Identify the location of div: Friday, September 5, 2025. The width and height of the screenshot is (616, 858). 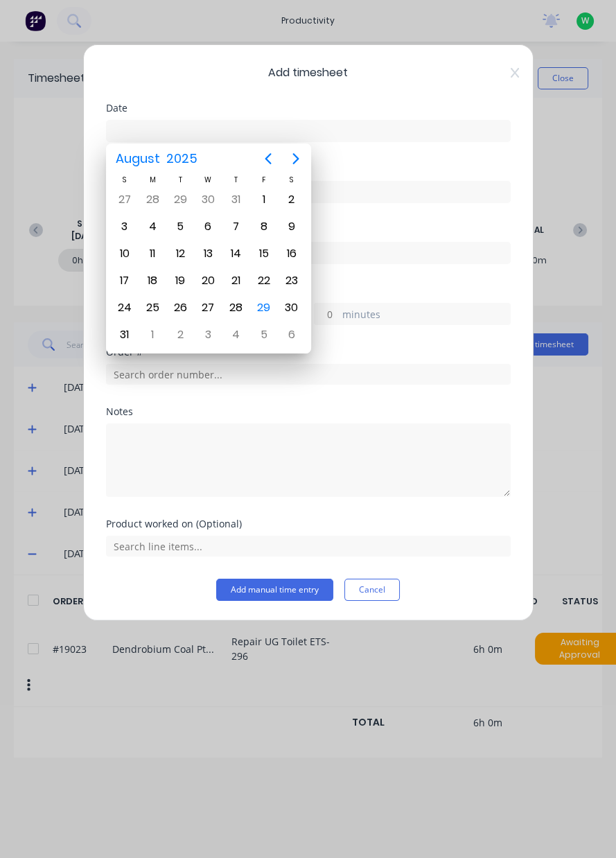
(264, 335).